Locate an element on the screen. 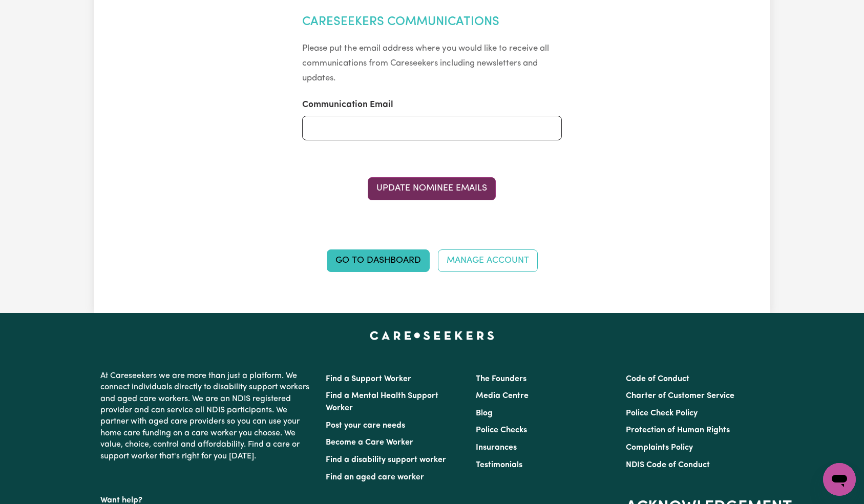  a: Find an aged care worker is located at coordinates (375, 477).